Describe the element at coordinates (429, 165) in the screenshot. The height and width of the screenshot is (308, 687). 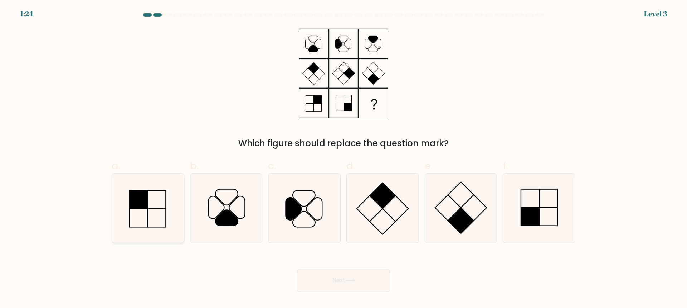
I see `span: e.` at that location.